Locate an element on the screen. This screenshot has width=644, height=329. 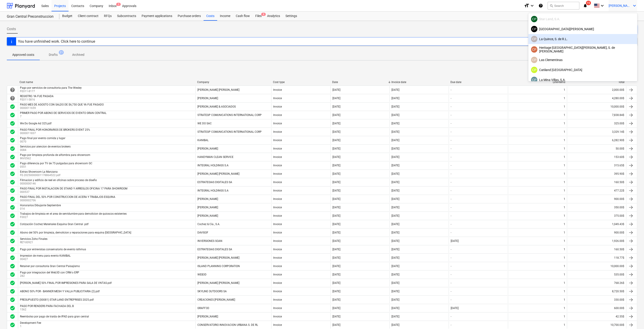
div: La Mina Villas, S.A. is located at coordinates (583, 80).